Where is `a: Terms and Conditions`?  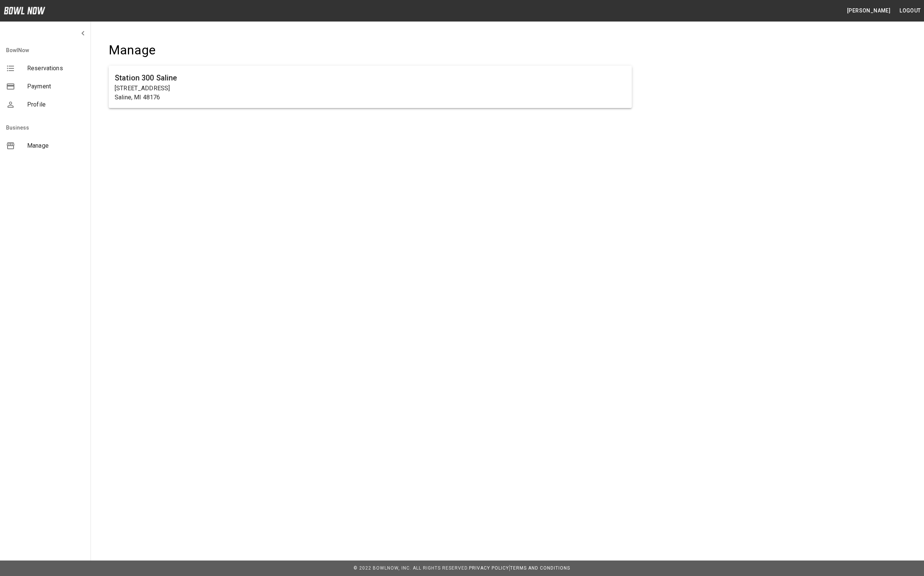
a: Terms and Conditions is located at coordinates (541, 567).